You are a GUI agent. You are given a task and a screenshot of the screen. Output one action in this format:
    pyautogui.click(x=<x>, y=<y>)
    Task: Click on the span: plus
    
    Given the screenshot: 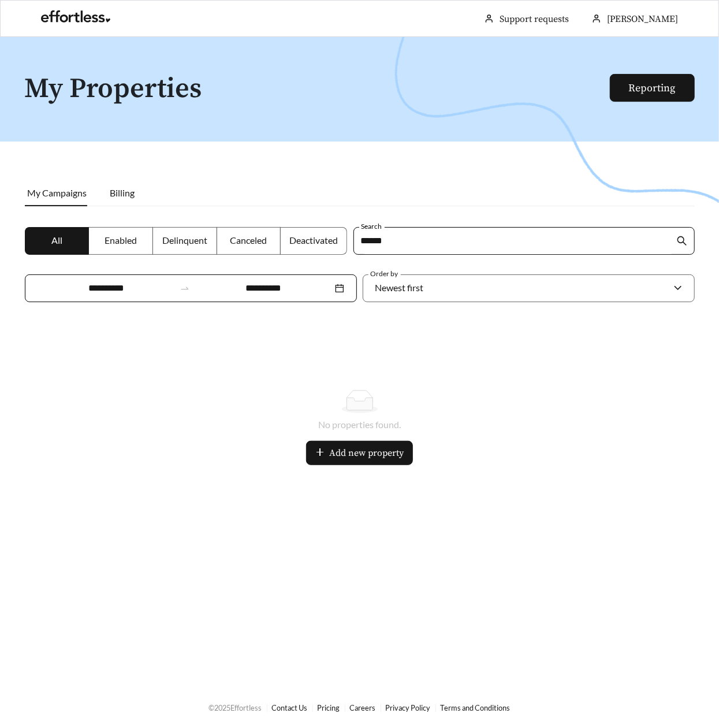 What is the action you would take?
    pyautogui.click(x=320, y=453)
    